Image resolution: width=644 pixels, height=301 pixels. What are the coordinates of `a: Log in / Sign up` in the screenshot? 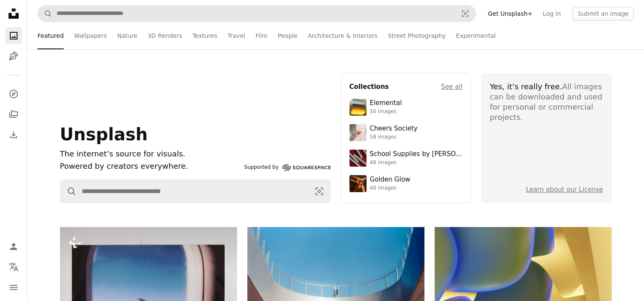 It's located at (13, 246).